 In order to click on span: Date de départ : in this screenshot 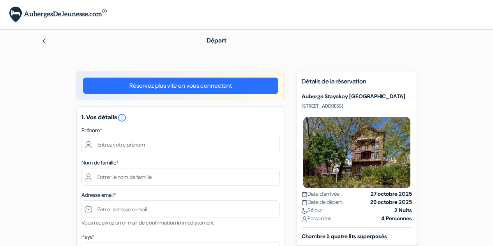, I will do `click(323, 202)`.